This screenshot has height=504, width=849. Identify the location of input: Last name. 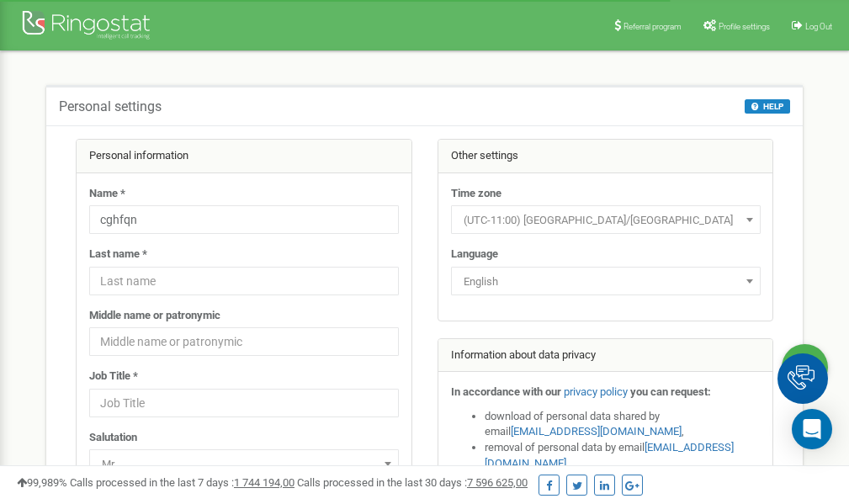
(244, 281).